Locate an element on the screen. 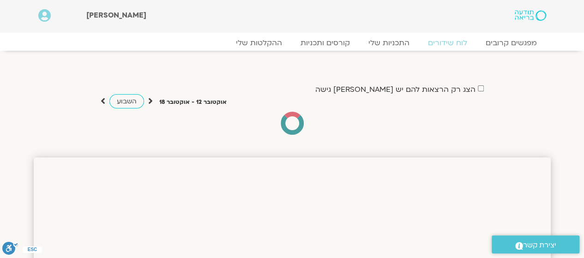 This screenshot has height=258, width=584. a: השבוע is located at coordinates (127, 101).